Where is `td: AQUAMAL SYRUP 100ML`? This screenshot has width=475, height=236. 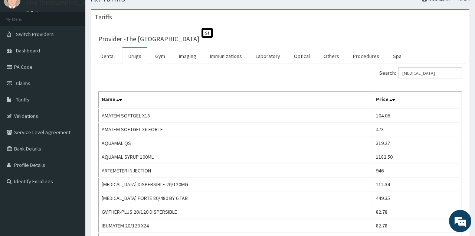
td: AQUAMAL SYRUP 100ML is located at coordinates (236, 157).